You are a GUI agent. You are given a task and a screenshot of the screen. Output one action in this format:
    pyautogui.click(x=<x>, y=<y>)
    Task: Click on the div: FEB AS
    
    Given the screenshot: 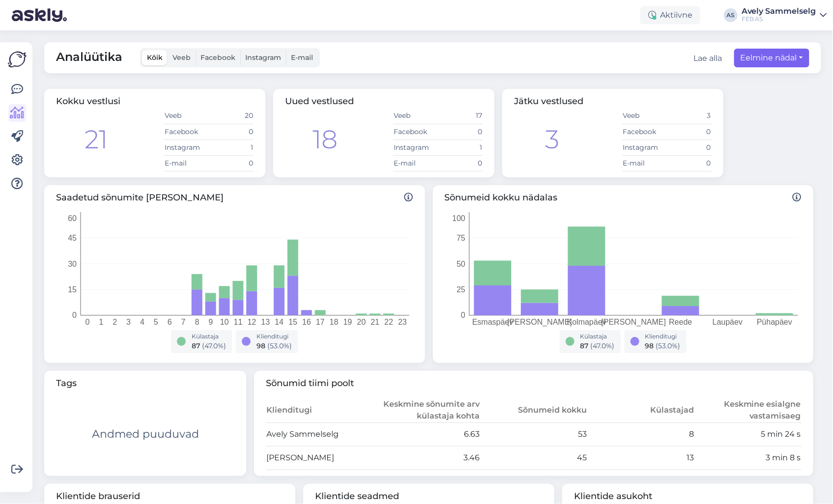 What is the action you would take?
    pyautogui.click(x=779, y=19)
    